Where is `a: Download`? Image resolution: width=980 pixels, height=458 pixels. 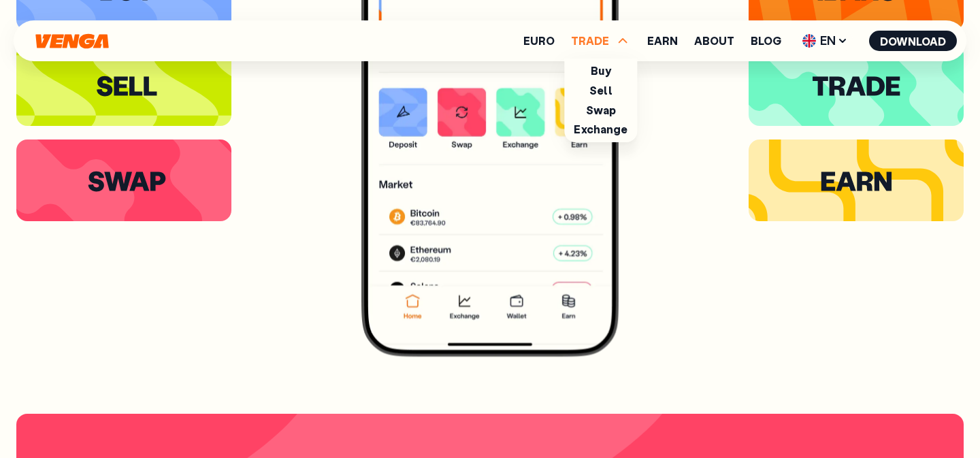 a: Download is located at coordinates (913, 40).